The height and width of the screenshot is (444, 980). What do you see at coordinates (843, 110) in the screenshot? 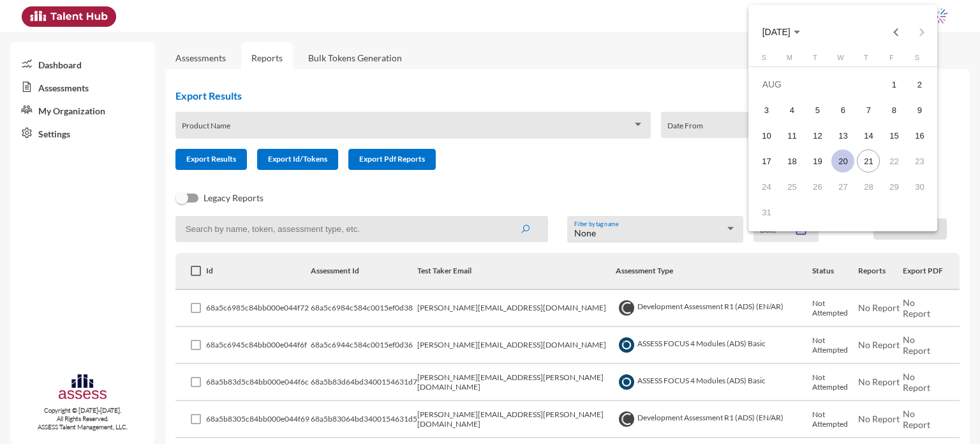
I see `td: August 6, 2025` at bounding box center [843, 110].